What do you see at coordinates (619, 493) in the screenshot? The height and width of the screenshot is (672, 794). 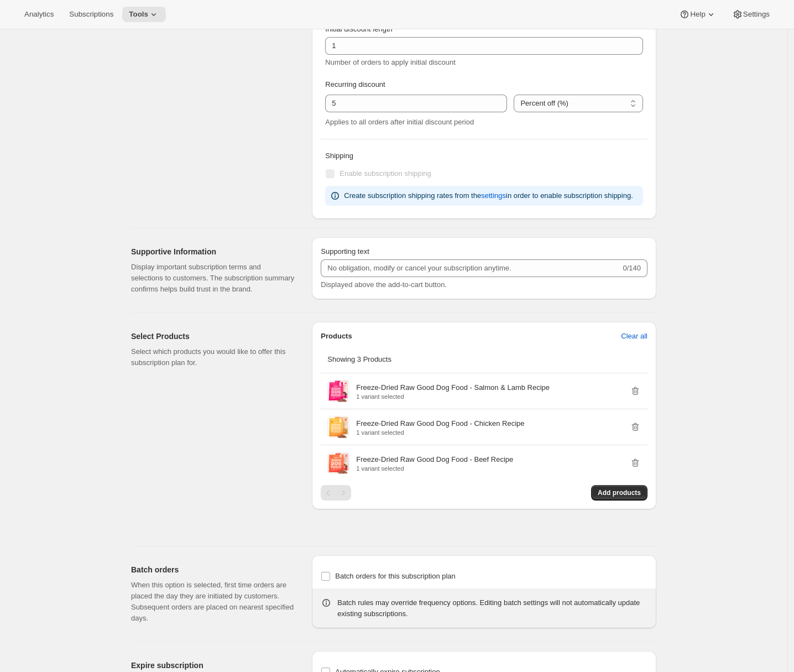 I see `button: Add products` at bounding box center [619, 493].